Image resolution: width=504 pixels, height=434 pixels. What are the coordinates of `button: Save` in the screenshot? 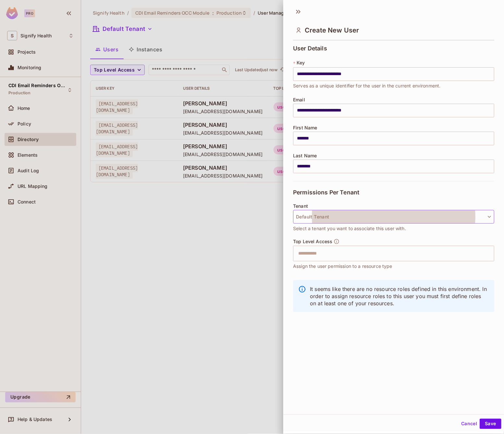 It's located at (491, 423).